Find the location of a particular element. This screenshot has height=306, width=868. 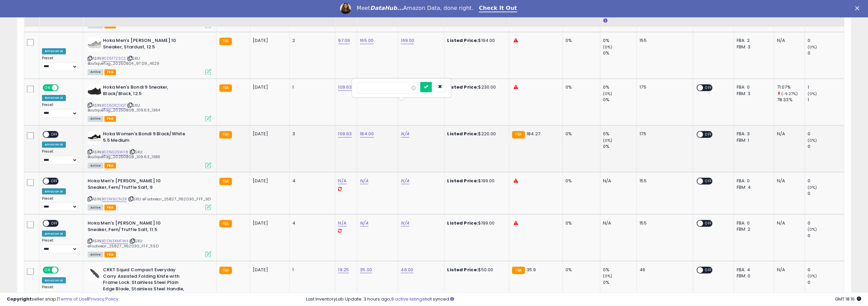

a: 35.00 is located at coordinates (366, 270).